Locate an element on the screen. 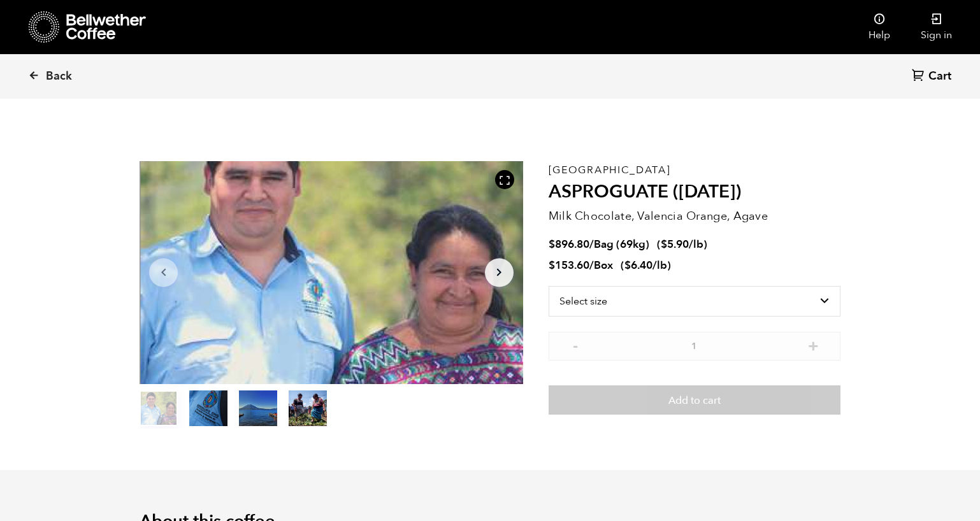 This screenshot has width=980, height=521. span: Bag (69kg) is located at coordinates (621, 244).